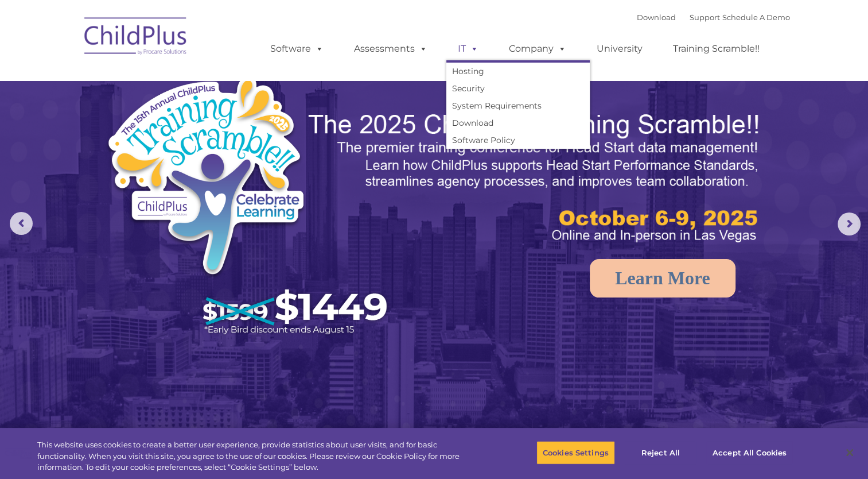 The height and width of the screenshot is (479, 868). What do you see at coordinates (183, 127) in the screenshot?
I see `span: Phone number` at bounding box center [183, 127].